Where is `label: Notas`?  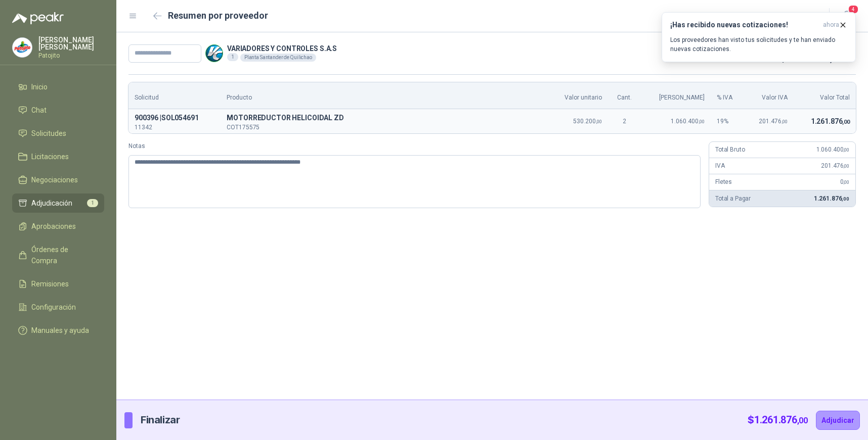 label: Notas is located at coordinates (414, 146).